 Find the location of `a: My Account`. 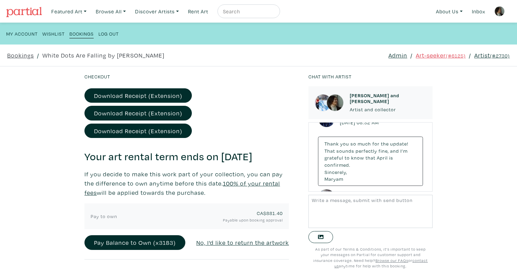

a: My Account is located at coordinates (22, 33).